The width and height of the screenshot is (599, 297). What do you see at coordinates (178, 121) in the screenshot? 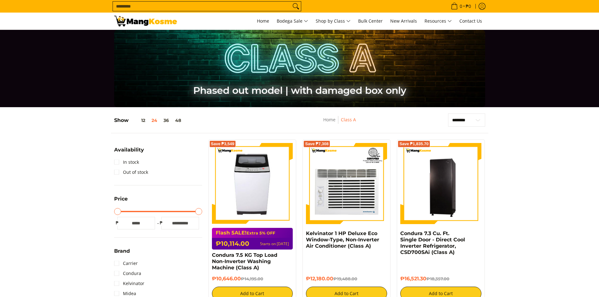
I see `button: 48` at bounding box center [178, 121].